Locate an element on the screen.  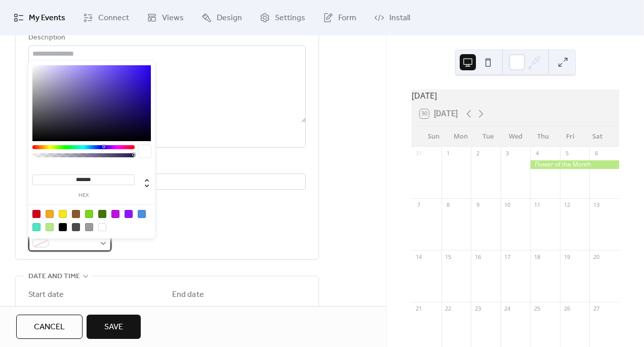
div: 15 is located at coordinates (448, 257).